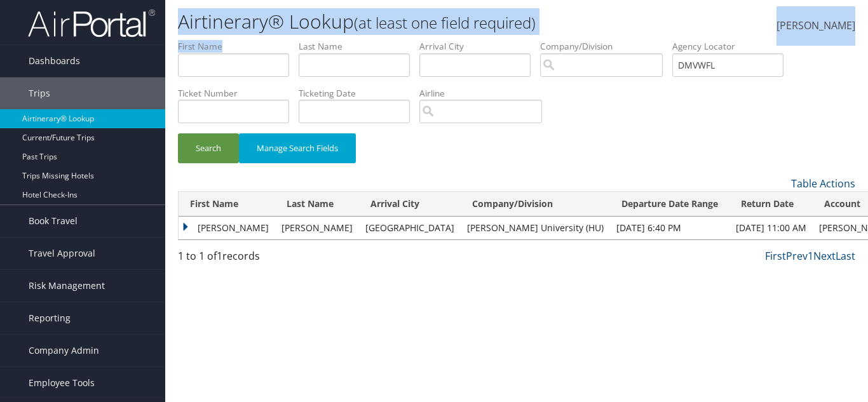  Describe the element at coordinates (824, 256) in the screenshot. I see `a: Next` at that location.